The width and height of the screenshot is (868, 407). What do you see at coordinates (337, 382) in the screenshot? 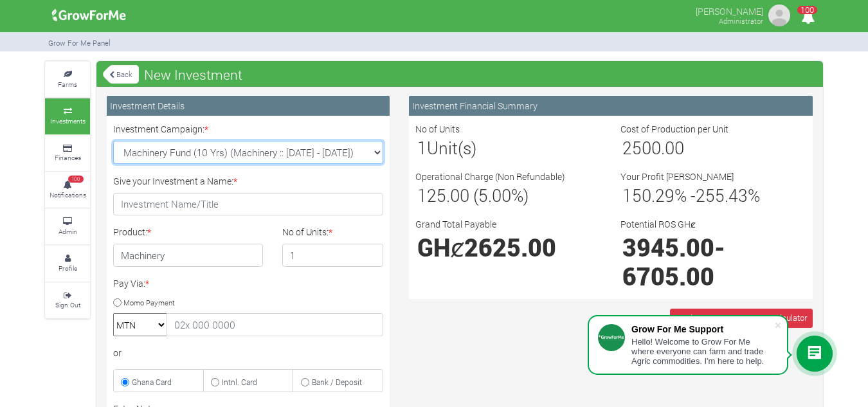
I see `small: Bank / Deposit` at bounding box center [337, 382].